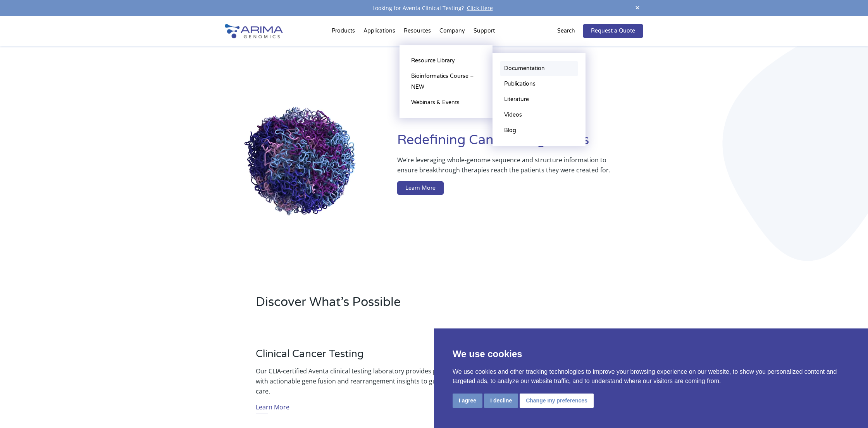 The width and height of the screenshot is (868, 428). I want to click on a: Literature, so click(539, 99).